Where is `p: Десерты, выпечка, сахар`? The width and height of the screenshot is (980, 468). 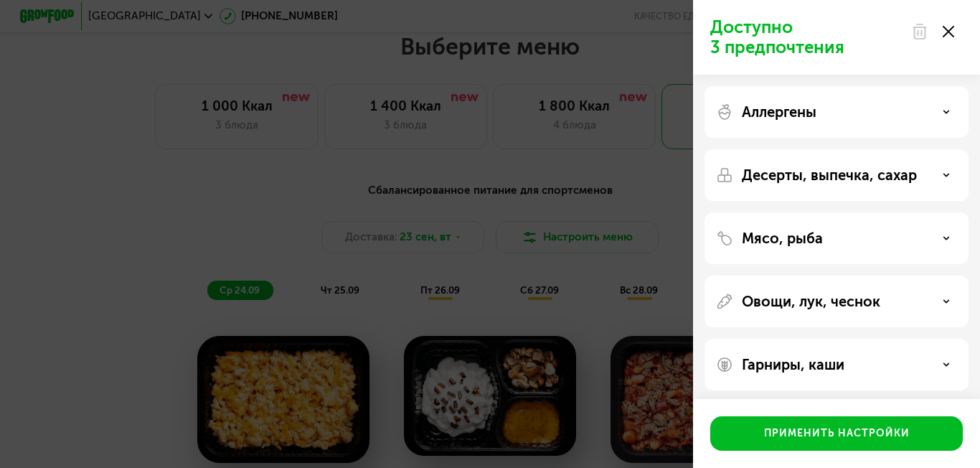 p: Десерты, выпечка, сахар is located at coordinates (830, 175).